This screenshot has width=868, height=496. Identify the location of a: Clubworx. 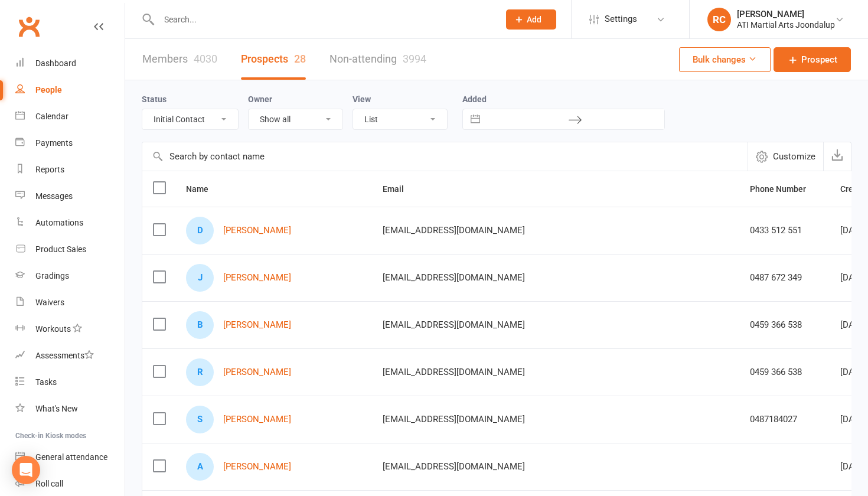
(29, 27).